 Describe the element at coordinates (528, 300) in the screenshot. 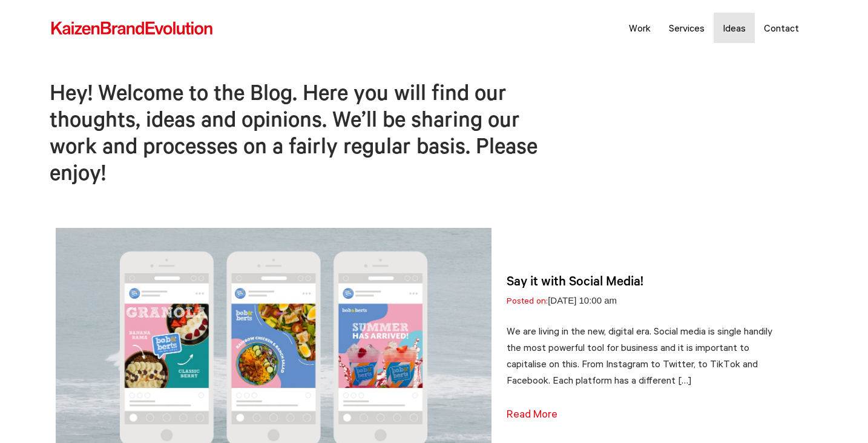

I see `span: Posted on:` at that location.